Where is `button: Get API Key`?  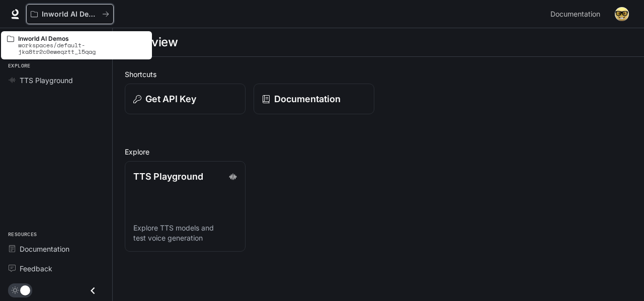 button: Get API Key is located at coordinates (185, 99).